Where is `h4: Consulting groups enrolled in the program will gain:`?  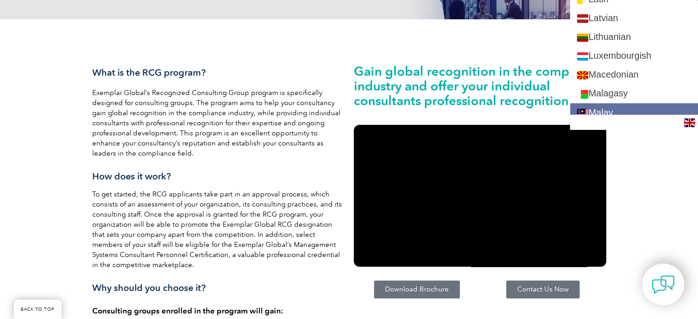 h4: Consulting groups enrolled in the program will gain: is located at coordinates (218, 311).